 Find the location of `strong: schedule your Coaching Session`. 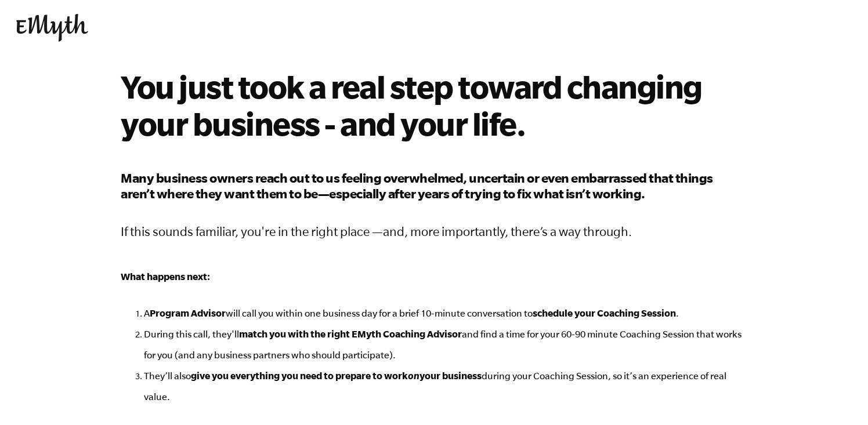

strong: schedule your Coaching Session is located at coordinates (604, 313).